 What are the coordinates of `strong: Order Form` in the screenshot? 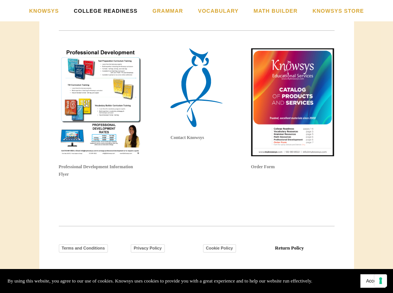 It's located at (263, 167).